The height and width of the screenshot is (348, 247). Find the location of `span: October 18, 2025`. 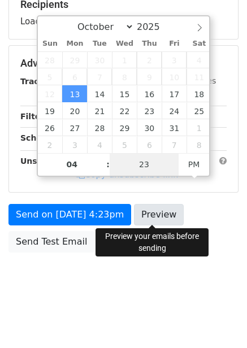

span: October 18, 2025 is located at coordinates (199, 94).